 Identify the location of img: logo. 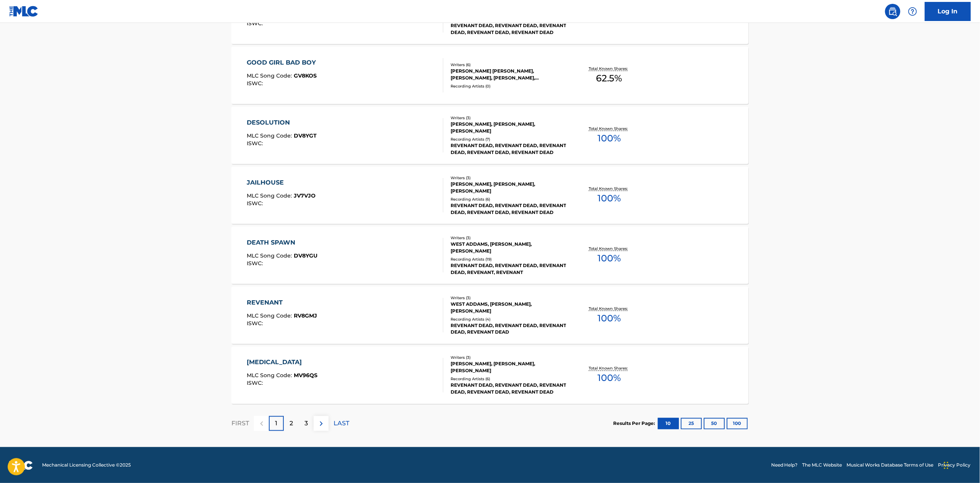
(21, 466).